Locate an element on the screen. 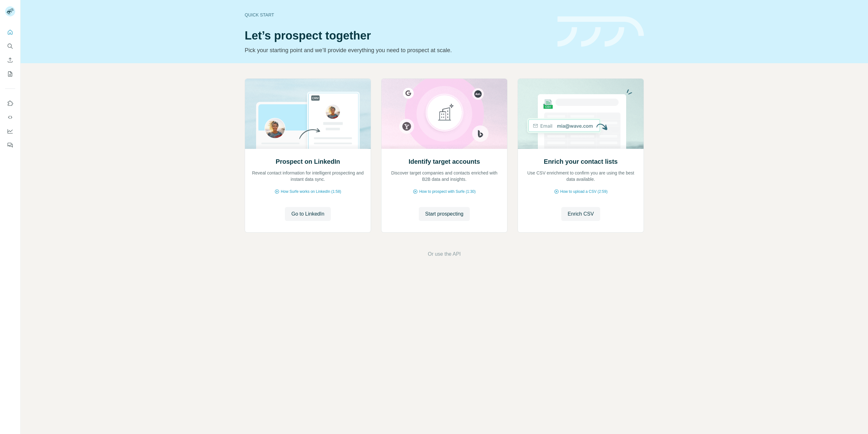 This screenshot has width=868, height=434. img: Enrich your contact lists is located at coordinates (580, 113).